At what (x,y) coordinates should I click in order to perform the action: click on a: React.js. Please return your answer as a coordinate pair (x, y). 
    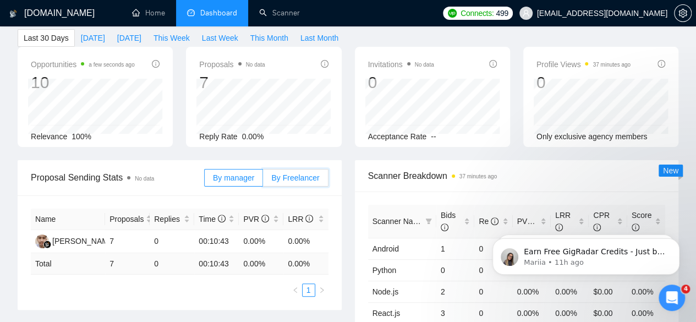
    Looking at the image, I should click on (386, 313).